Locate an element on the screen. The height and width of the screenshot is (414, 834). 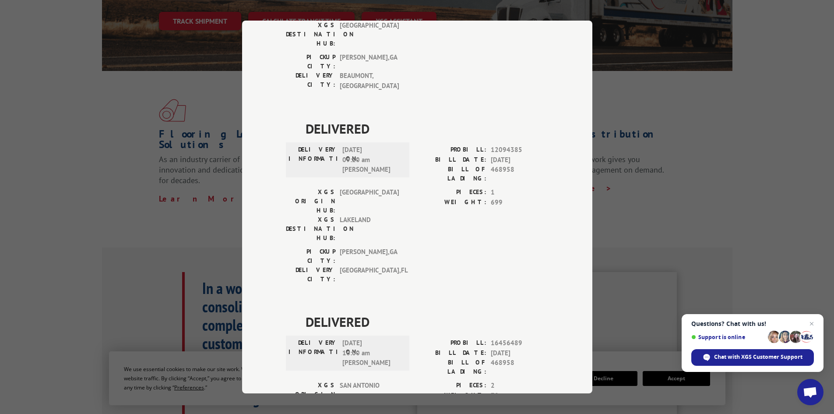
span: 12094385 is located at coordinates (519, 150).